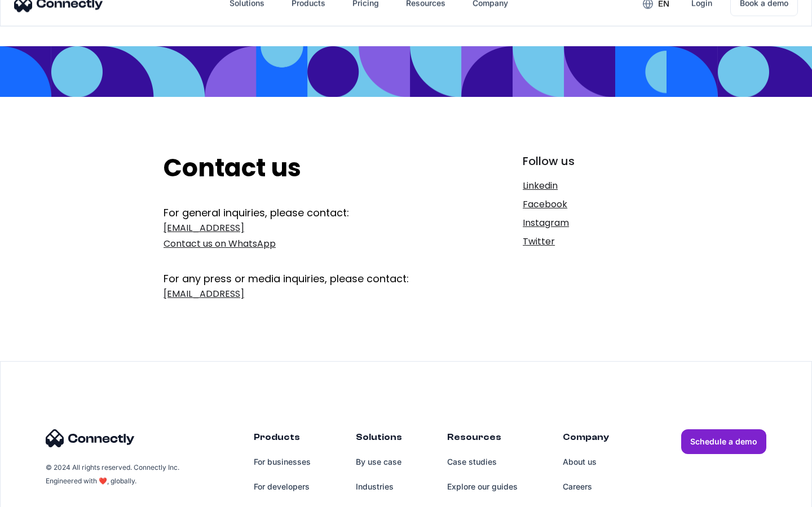 This screenshot has height=507, width=812. What do you see at coordinates (45, 495) in the screenshot?
I see `ul: Language list` at bounding box center [45, 495].